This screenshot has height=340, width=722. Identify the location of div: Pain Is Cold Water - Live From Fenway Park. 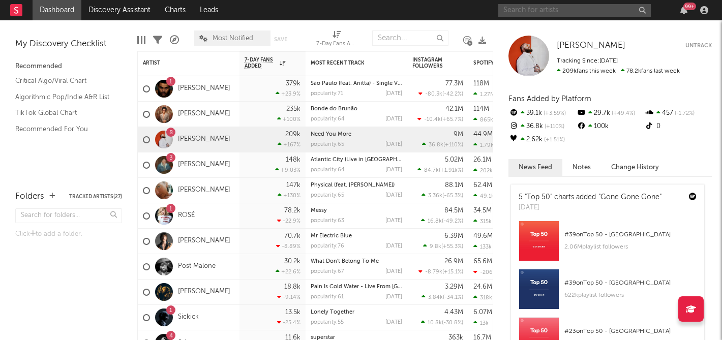
(356, 287).